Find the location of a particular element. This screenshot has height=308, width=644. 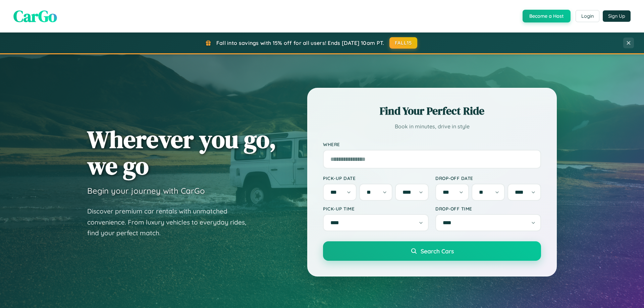

label: Where is located at coordinates (432, 144).